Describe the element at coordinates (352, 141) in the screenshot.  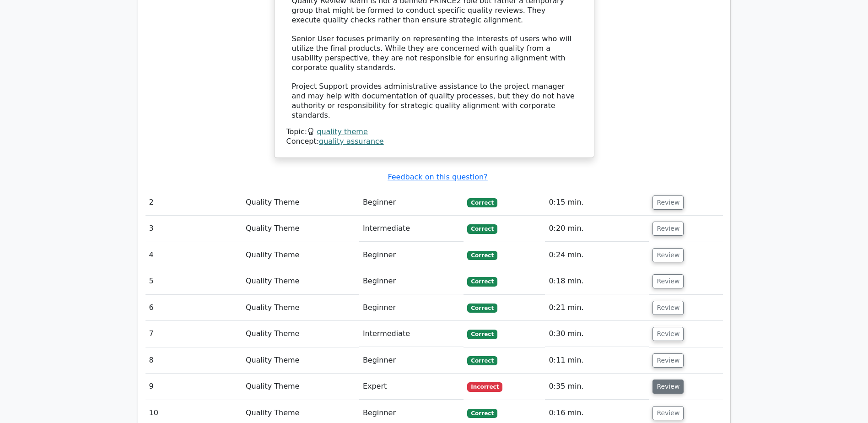
I see `a: quality assurance` at that location.